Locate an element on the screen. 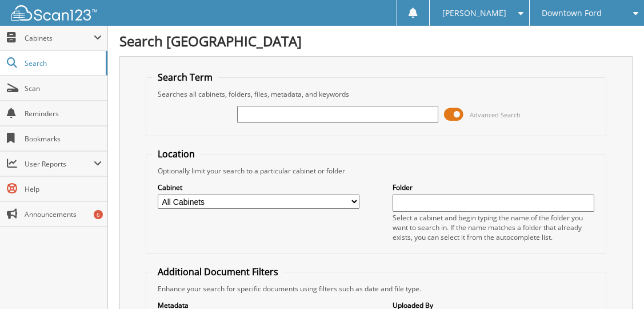 This screenshot has height=309, width=644. legend: Location is located at coordinates (176, 154).